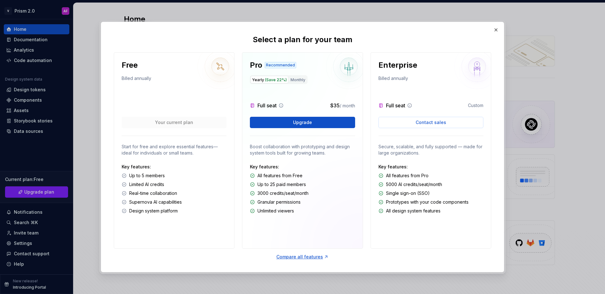  Describe the element at coordinates (427, 202) in the screenshot. I see `p: Prototypes with your code components` at that location.